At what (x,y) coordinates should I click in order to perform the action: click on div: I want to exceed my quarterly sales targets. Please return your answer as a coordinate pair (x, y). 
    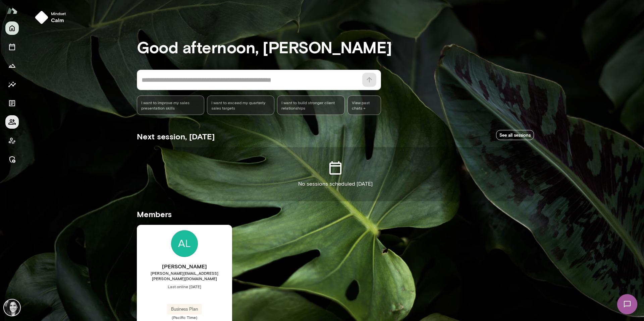
    Looking at the image, I should click on (240, 105).